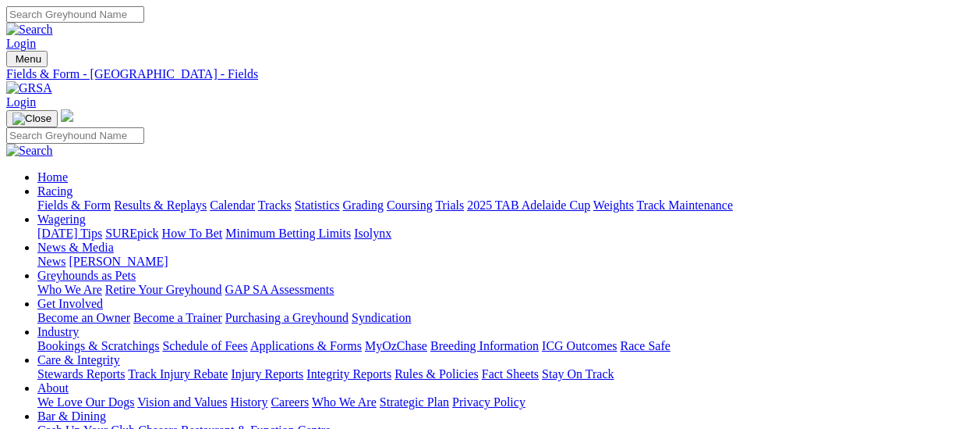 This screenshot has height=429, width=980. I want to click on a: Vision and Values, so click(182, 402).